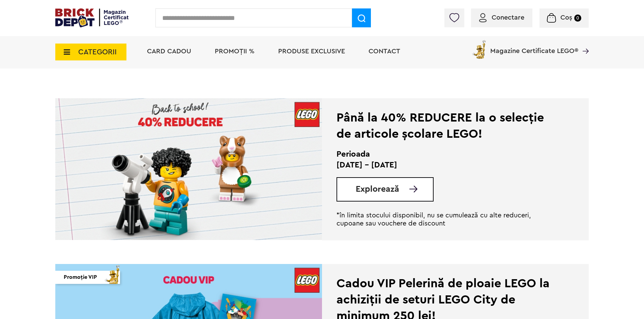 The image size is (644, 319). What do you see at coordinates (446, 219) in the screenshot?
I see `p: *în limita stocului disponibil, nu se cumulează cu alte reduceri, cupoane sau vouchere de discount` at bounding box center [446, 219].